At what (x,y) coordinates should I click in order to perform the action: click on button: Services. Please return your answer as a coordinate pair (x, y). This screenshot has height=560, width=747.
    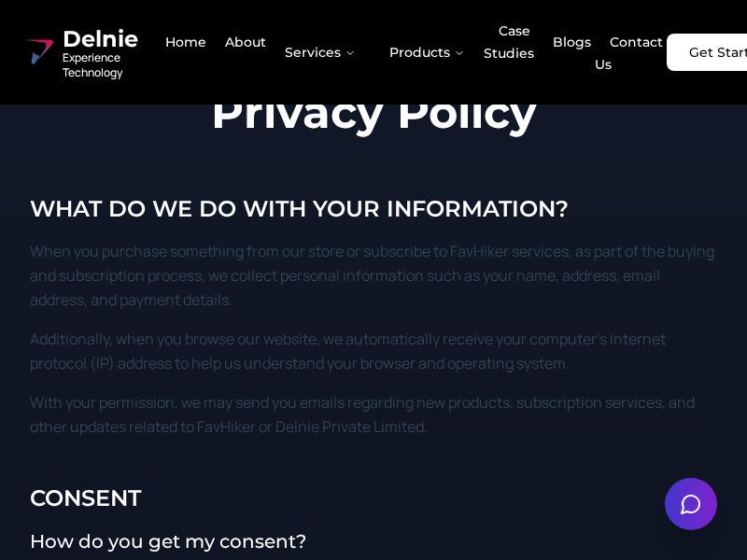
    Looking at the image, I should click on (321, 52).